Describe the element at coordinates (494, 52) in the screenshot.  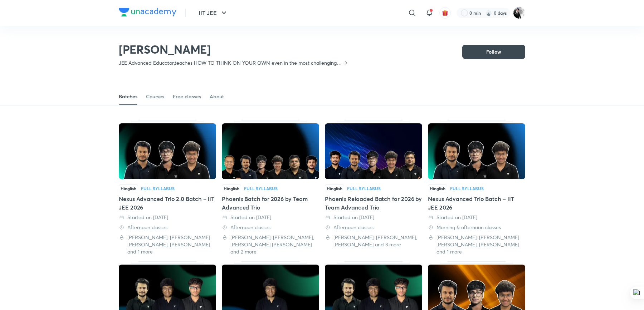
I see `button: Follow` at that location.